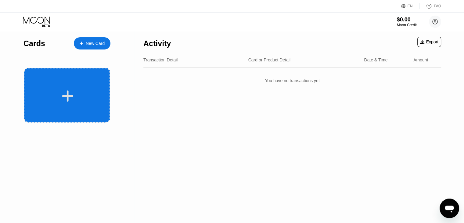 This screenshot has width=464, height=223. Describe the element at coordinates (420, 60) in the screenshot. I see `div: Amount` at that location.